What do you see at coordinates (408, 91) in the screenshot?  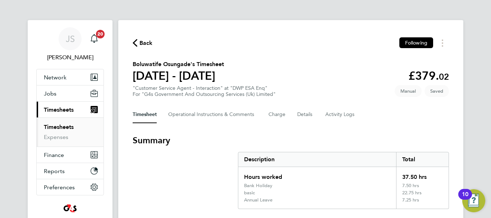 I see `span: This timesheet was manually created.` at bounding box center [408, 91].